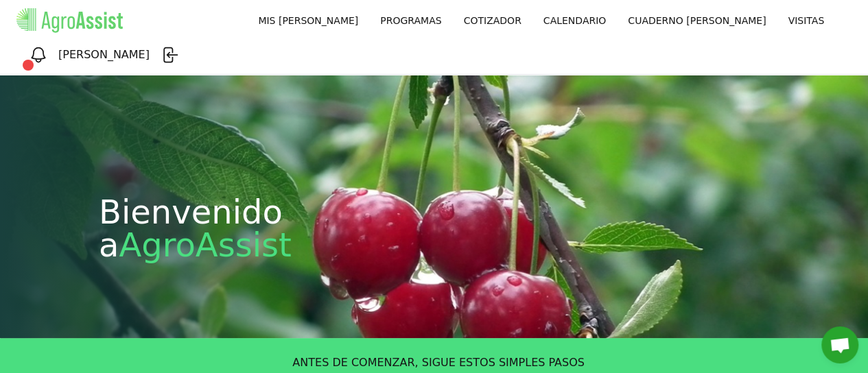 The image size is (868, 373). What do you see at coordinates (574, 21) in the screenshot?
I see `a: CALENDARIO` at bounding box center [574, 21].